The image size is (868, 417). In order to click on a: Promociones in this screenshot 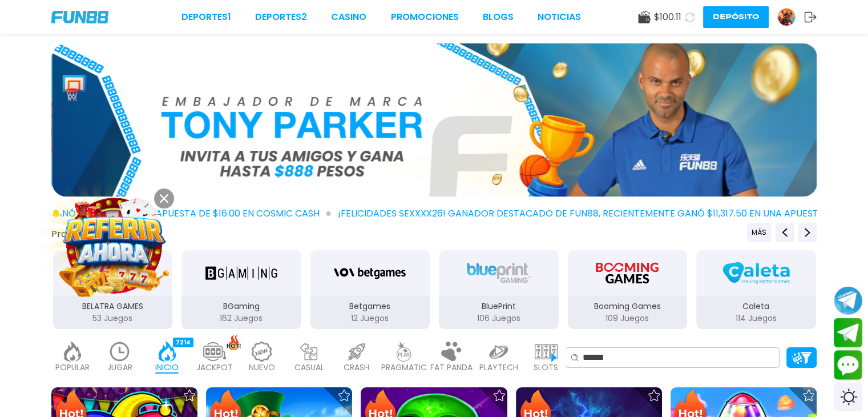, I will do `click(425, 17)`.